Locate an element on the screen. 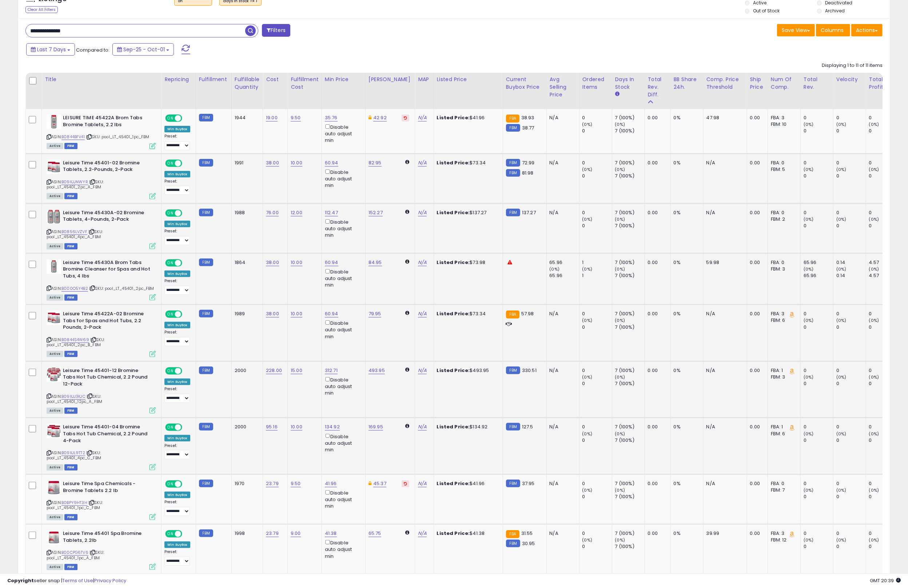  div: Ship Price is located at coordinates (757, 83).